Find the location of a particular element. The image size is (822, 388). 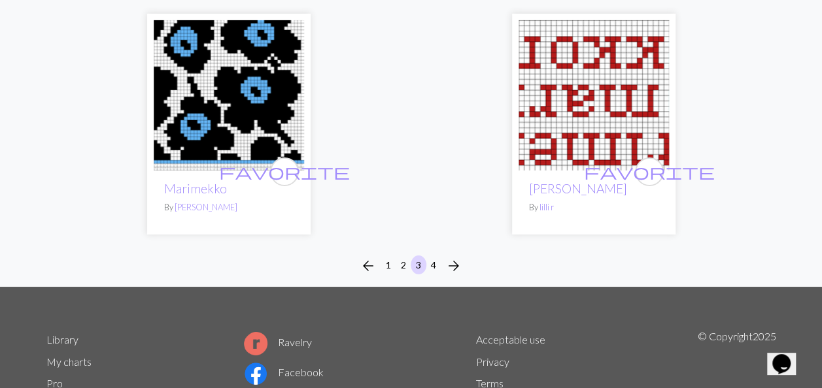

a: lilli r is located at coordinates (547, 207).